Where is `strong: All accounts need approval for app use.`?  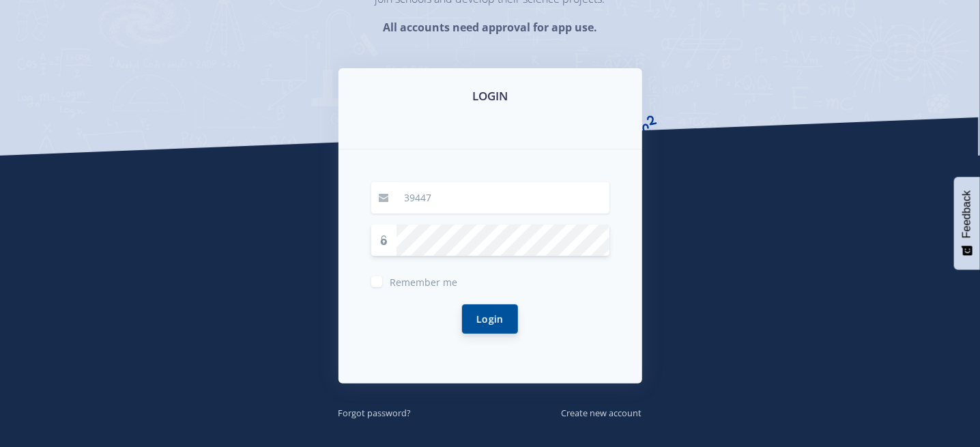
strong: All accounts need approval for app use. is located at coordinates (490, 27).